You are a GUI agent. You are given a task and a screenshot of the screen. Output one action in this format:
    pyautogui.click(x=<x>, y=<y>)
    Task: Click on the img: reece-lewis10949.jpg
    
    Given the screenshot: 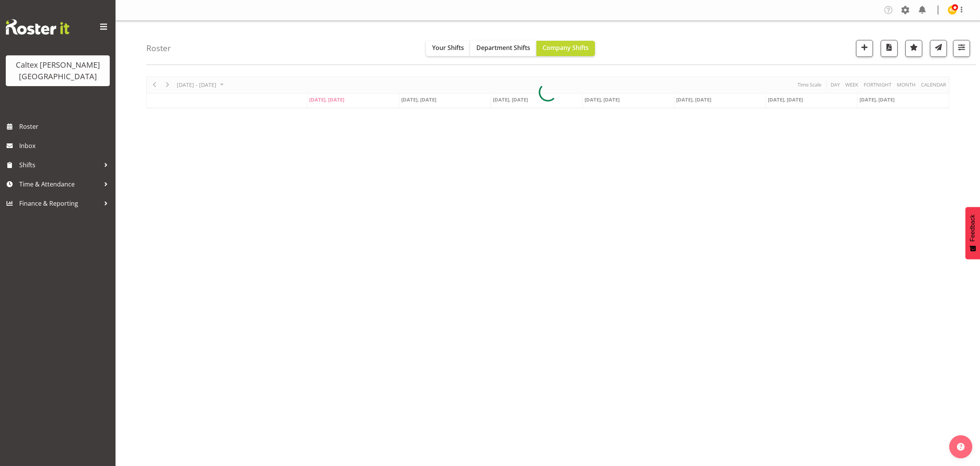 What is the action you would take?
    pyautogui.click(x=952, y=10)
    